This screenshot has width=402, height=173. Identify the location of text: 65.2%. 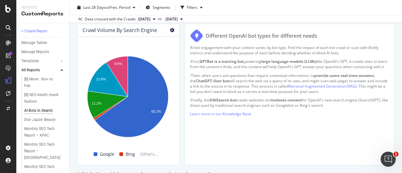
(156, 111).